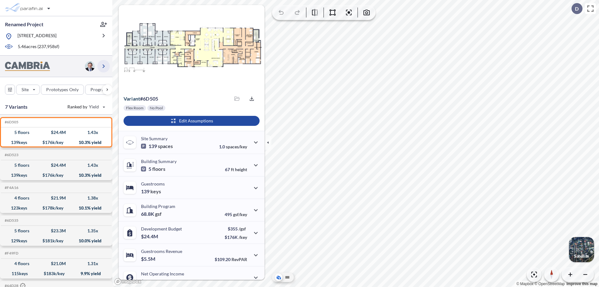 Image resolution: width=599 pixels, height=287 pixels. What do you see at coordinates (237, 146) in the screenshot?
I see `span: spaces/key` at bounding box center [237, 146].